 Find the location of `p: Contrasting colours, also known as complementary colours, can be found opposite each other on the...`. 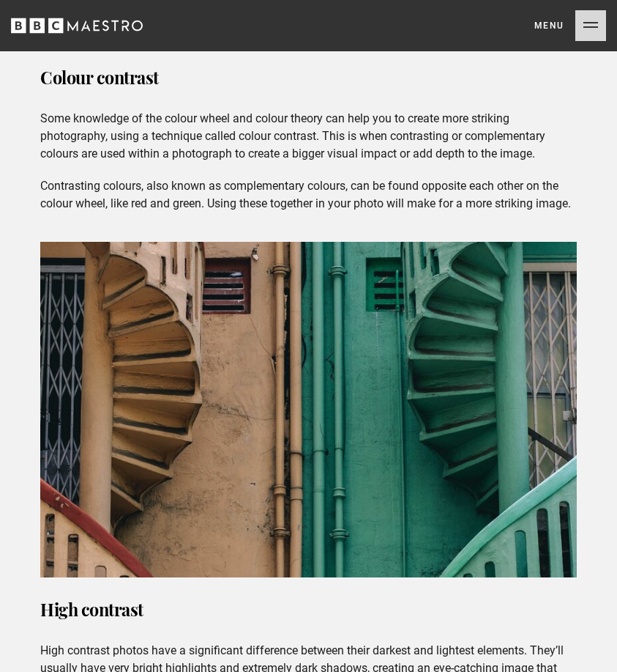

p: Contrasting colours, also known as complementary colours, can be found opposite each other on the... is located at coordinates (308, 195).